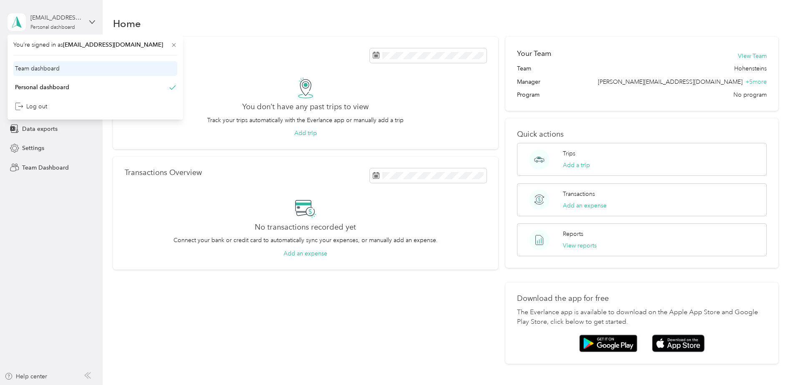 This screenshot has height=385, width=793. I want to click on button: View reports, so click(580, 246).